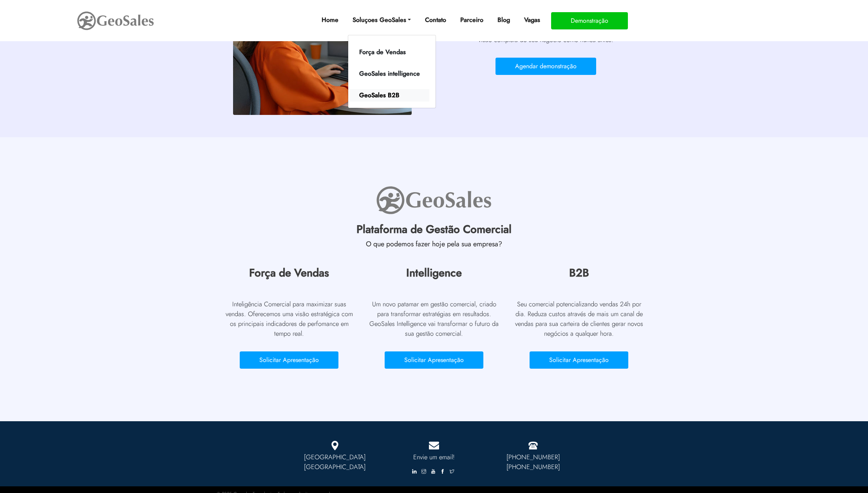 This screenshot has width=868, height=493. What do you see at coordinates (389, 73) in the screenshot?
I see `a: GeoSales intelligence` at bounding box center [389, 73].